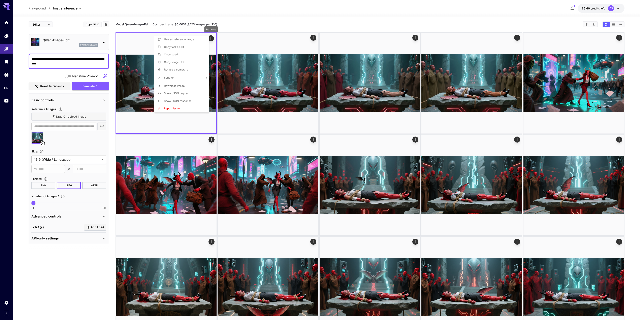 The image size is (644, 320). I want to click on span: Show JSON response, so click(178, 101).